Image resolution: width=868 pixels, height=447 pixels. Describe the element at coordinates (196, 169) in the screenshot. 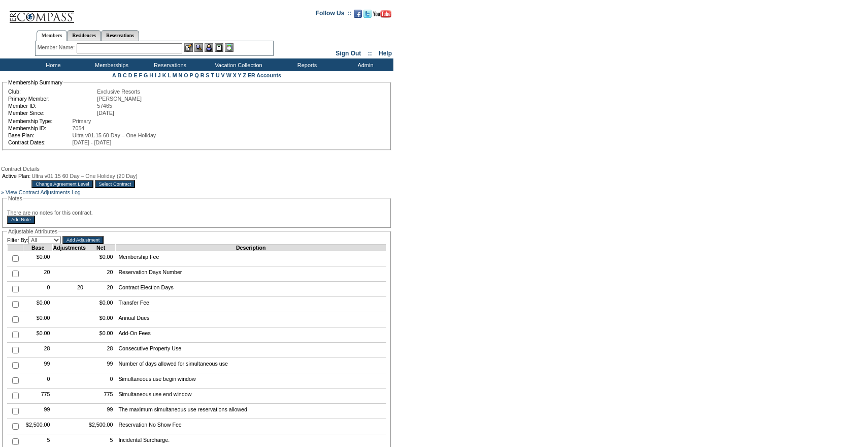

I see `div: Contract Details` at that location.